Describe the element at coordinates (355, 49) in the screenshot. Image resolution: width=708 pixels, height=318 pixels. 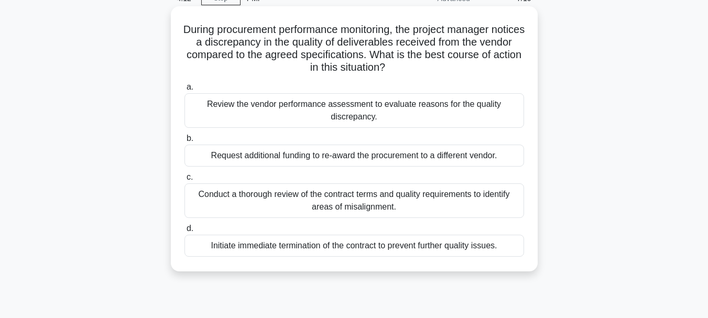
I see `h5: During procurement performance monitoring, the project manager notices a discrepancy in the quali...` at that location.